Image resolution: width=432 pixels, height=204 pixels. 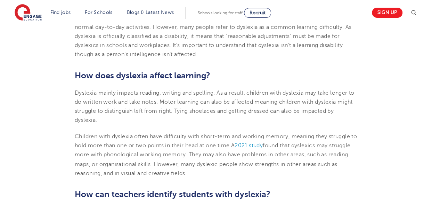 I want to click on span: Children with dyslexia often have difficulty with short-term and working memory, meaning they str..., so click(x=216, y=141).